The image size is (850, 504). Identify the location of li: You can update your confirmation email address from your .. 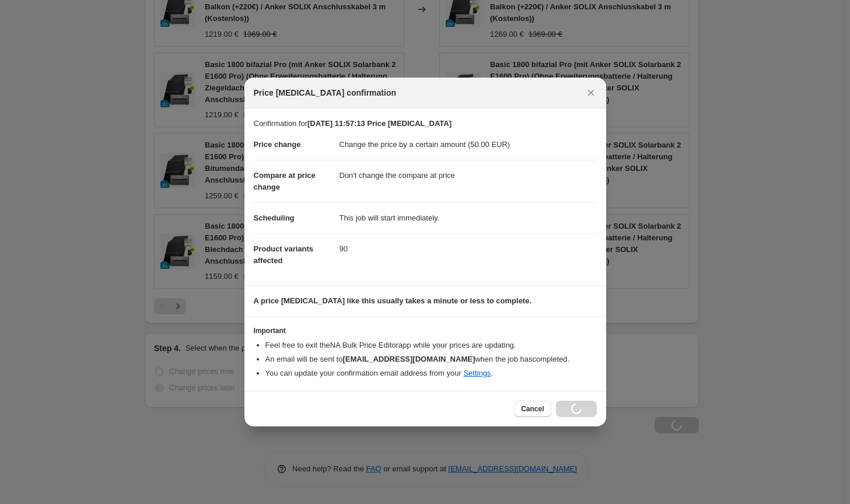
(431, 373).